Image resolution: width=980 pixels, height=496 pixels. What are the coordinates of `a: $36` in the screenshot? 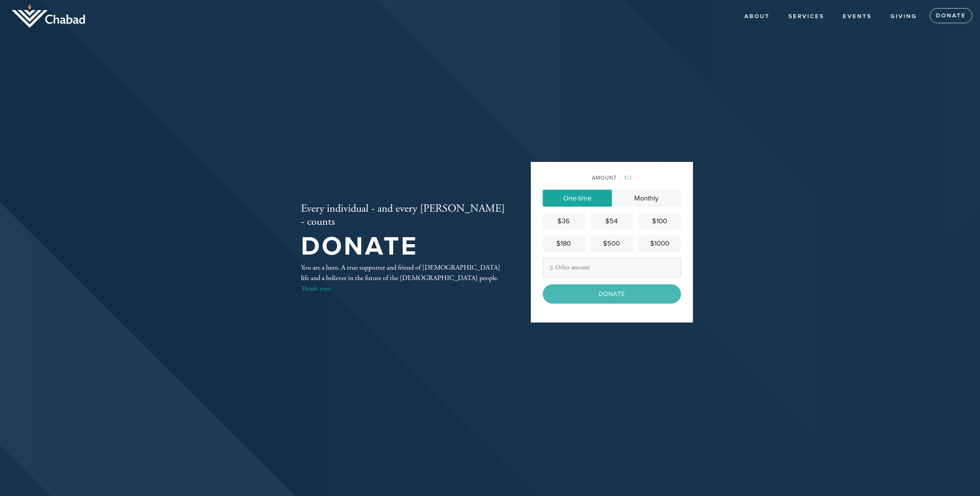 It's located at (564, 221).